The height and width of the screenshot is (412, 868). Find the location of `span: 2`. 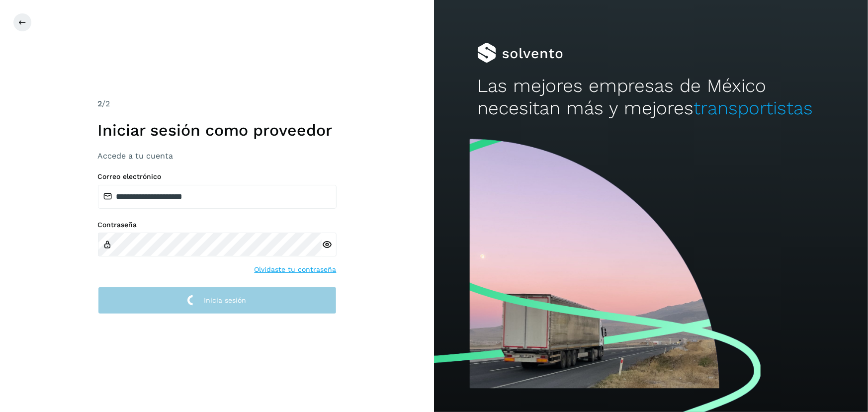

span: 2 is located at coordinates (100, 103).